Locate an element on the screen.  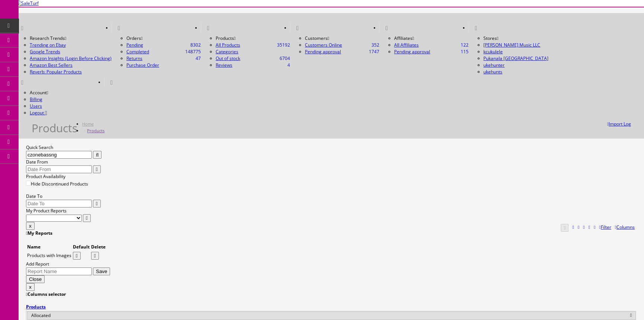
a: kcukulele is located at coordinates (493, 51).